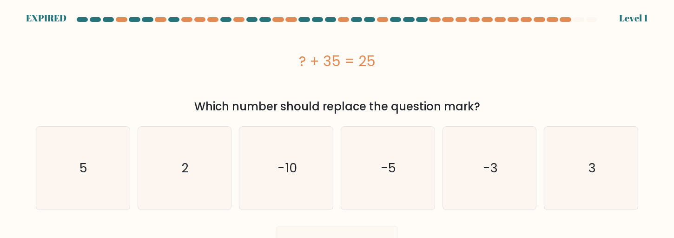 This screenshot has width=674, height=238. Describe the element at coordinates (84, 167) in the screenshot. I see `text: 5` at that location.